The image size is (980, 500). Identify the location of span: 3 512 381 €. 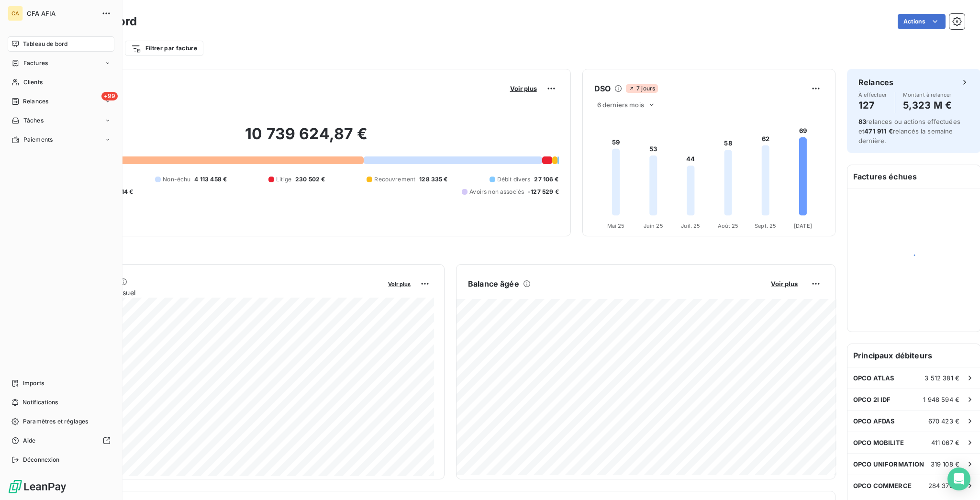
(941, 378).